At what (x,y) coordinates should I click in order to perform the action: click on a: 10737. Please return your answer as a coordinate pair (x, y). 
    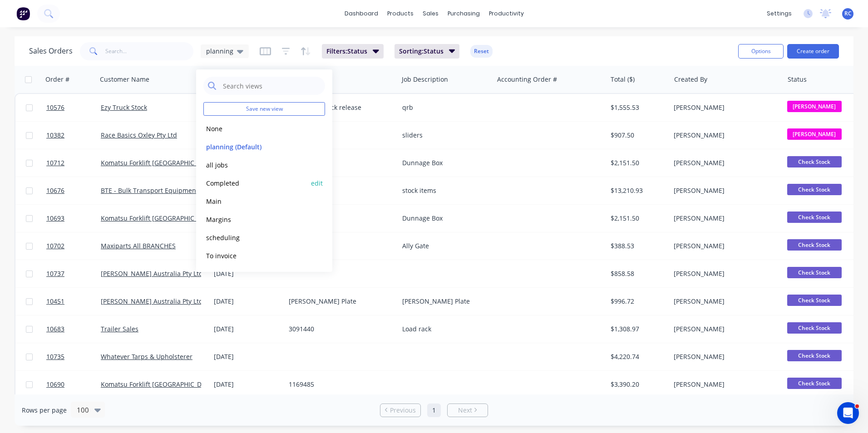
    Looking at the image, I should click on (74, 274).